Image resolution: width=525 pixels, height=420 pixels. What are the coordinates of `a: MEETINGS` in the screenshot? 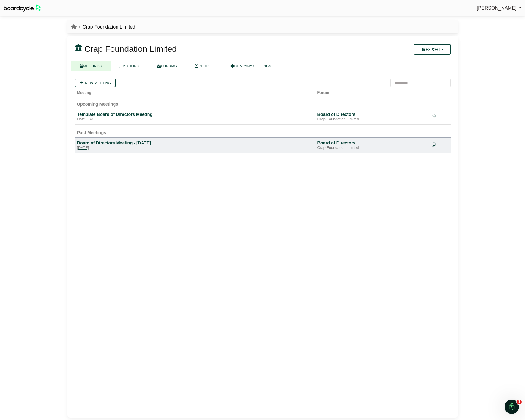 It's located at (91, 66).